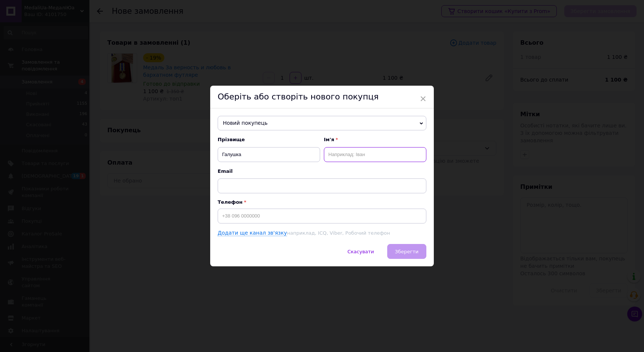  What do you see at coordinates (322, 216) in the screenshot?
I see `input: +38 096 0000000` at bounding box center [322, 216].